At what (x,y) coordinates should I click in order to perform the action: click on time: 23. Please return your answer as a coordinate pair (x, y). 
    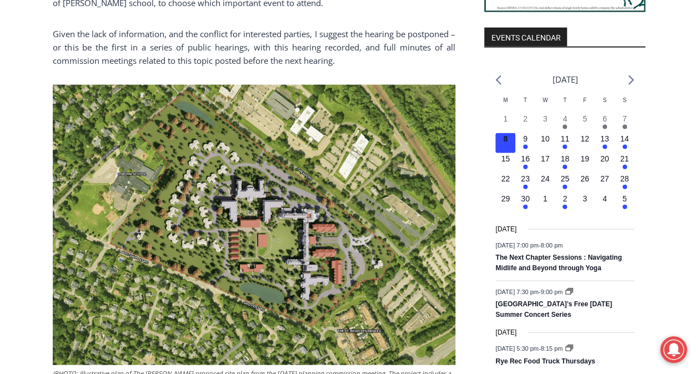
    Looking at the image, I should click on (525, 179).